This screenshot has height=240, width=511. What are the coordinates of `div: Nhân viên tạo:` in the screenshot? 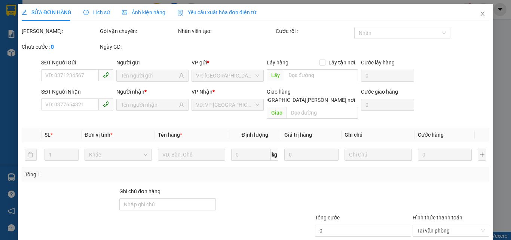 It's located at (226, 31).